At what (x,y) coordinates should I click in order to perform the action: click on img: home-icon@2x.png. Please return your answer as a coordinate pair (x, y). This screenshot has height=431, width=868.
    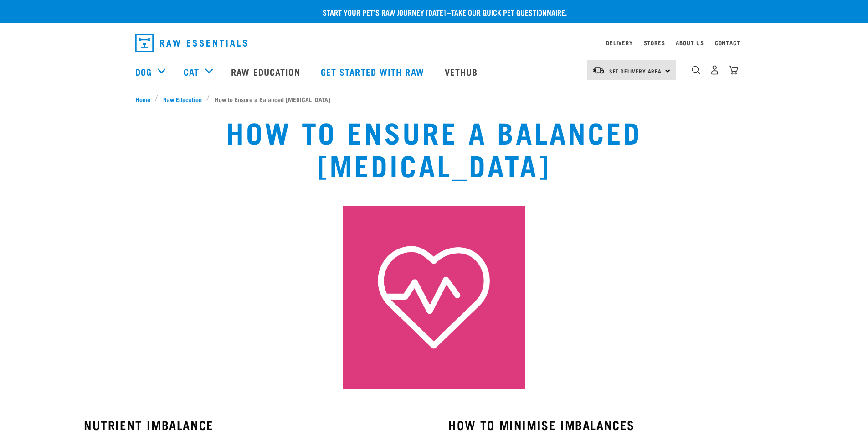
    Looking at the image, I should click on (734, 70).